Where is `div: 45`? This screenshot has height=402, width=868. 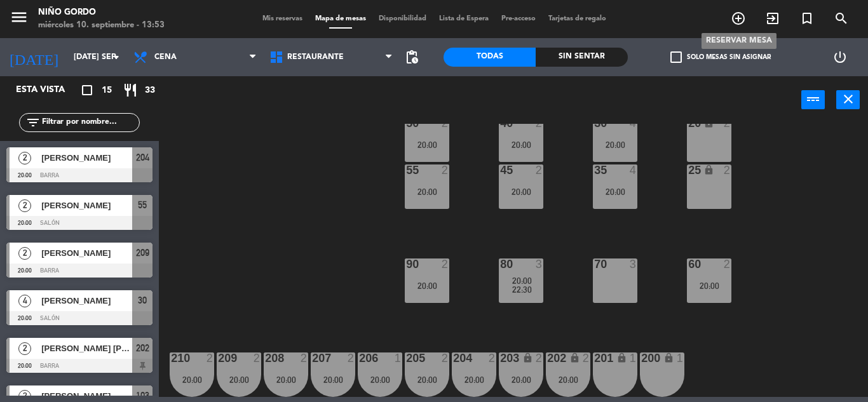 div: 45 is located at coordinates (500, 170).